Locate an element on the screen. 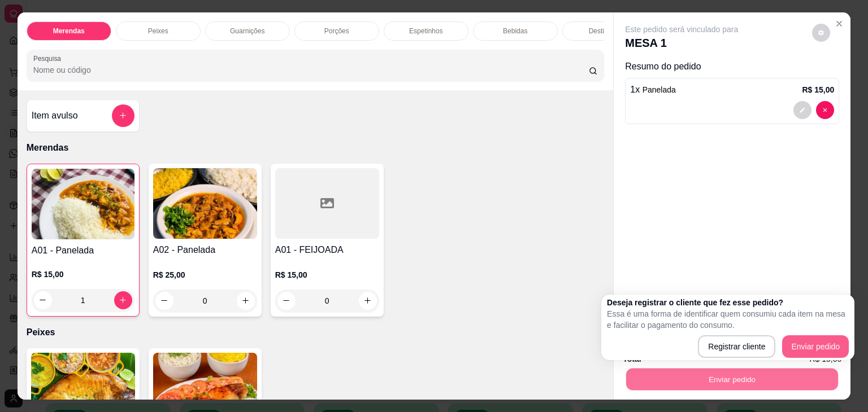 The image size is (868, 412). button: add-separate-item is located at coordinates (123, 116).